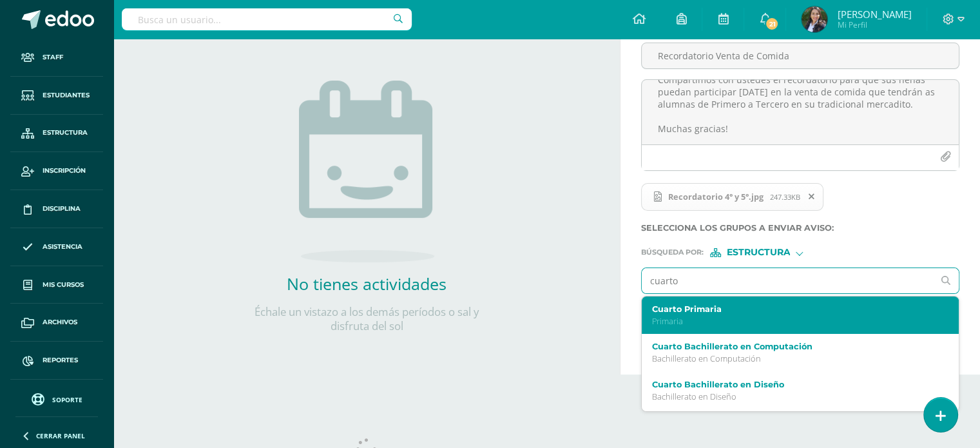  Describe the element at coordinates (801, 112) in the screenshot. I see `textarea: Estimados Padres: Reciba un cordial saludo. Compartimos con ustedes el recordatorio para que sus ...` at that location.